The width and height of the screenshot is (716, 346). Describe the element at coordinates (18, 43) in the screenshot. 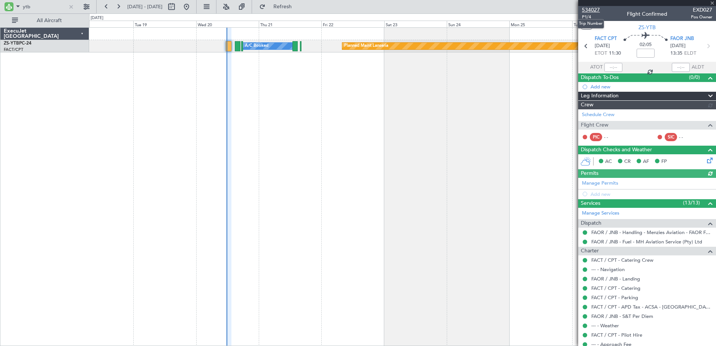

I see `a: ZS-YTBPC-24` at that location.